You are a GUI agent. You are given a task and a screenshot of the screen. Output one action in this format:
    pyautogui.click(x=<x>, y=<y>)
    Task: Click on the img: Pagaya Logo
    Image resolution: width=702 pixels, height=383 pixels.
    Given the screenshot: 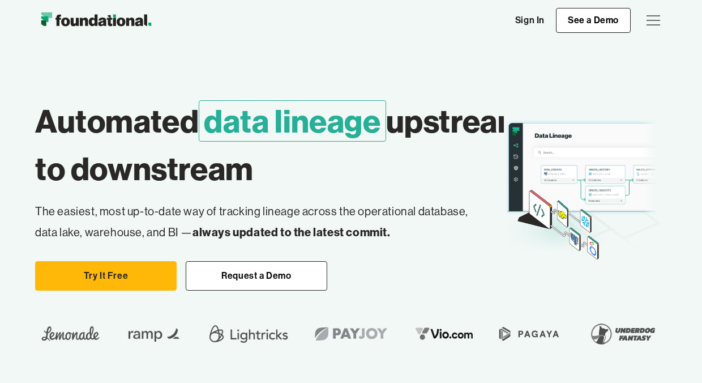 What is the action you would take?
    pyautogui.click(x=529, y=334)
    